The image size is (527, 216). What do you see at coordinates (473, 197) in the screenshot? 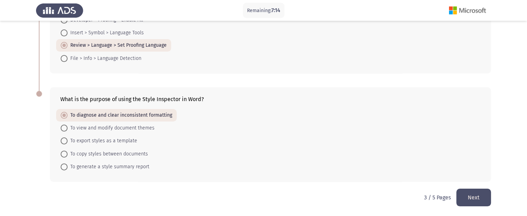
I see `button: load next page` at bounding box center [473, 197].